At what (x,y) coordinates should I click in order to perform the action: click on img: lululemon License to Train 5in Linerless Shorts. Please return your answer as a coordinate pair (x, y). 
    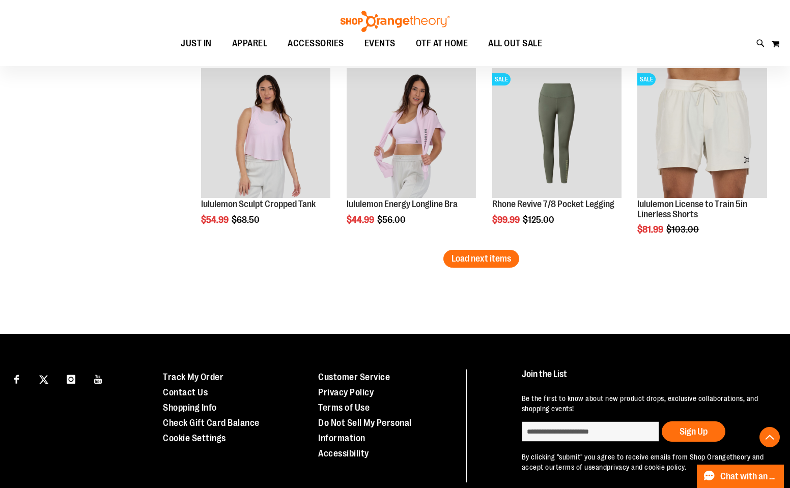
    Looking at the image, I should click on (702, 133).